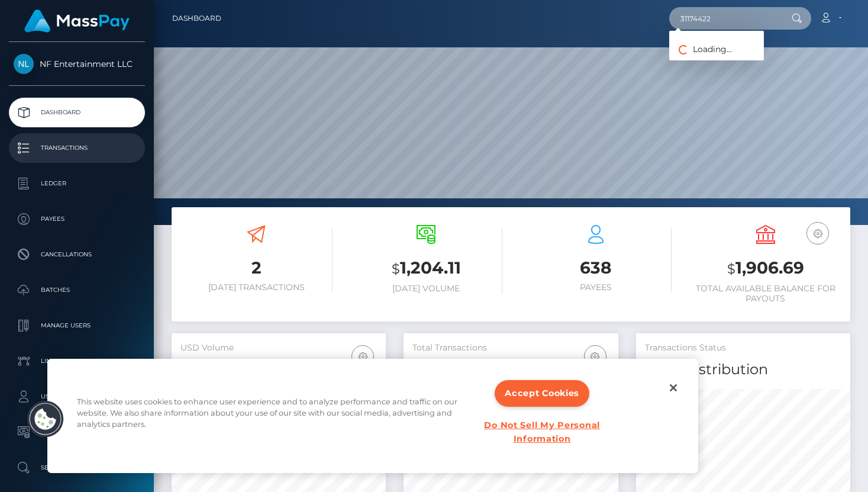  Describe the element at coordinates (744, 348) in the screenshot. I see `h5: Transactions Status` at that location.